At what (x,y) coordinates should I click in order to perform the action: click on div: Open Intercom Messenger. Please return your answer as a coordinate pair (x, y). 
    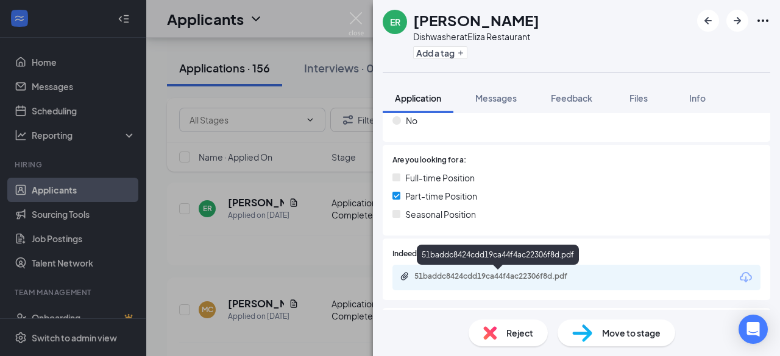
    Looking at the image, I should click on (753, 330).